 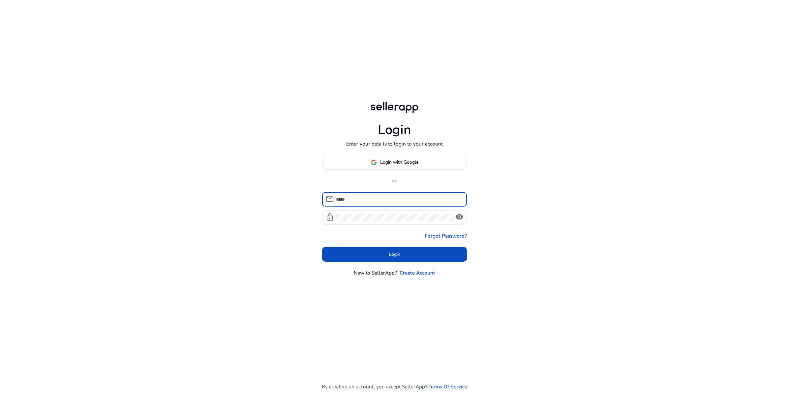 What do you see at coordinates (375, 272) in the screenshot?
I see `p: New to SellerApp?` at bounding box center [375, 272].